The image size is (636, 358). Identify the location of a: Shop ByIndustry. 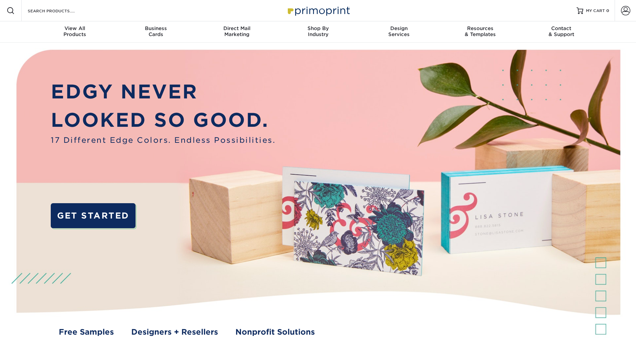
(318, 32).